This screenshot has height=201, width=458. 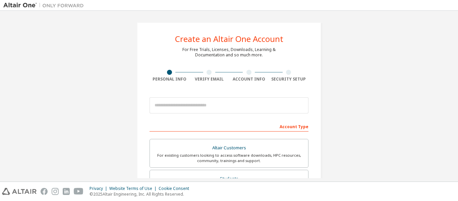 I want to click on div: Website Terms of Use, so click(x=134, y=188).